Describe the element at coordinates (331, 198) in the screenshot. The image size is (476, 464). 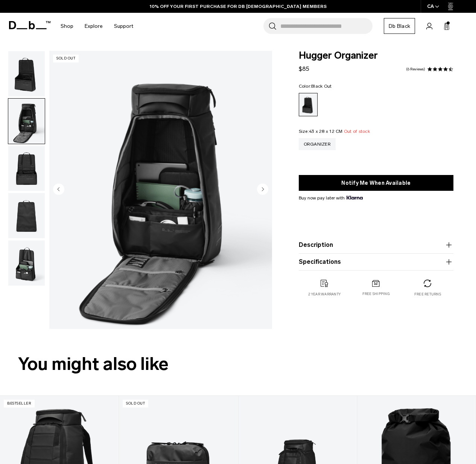
I see `span: Buy now pay later with` at that location.